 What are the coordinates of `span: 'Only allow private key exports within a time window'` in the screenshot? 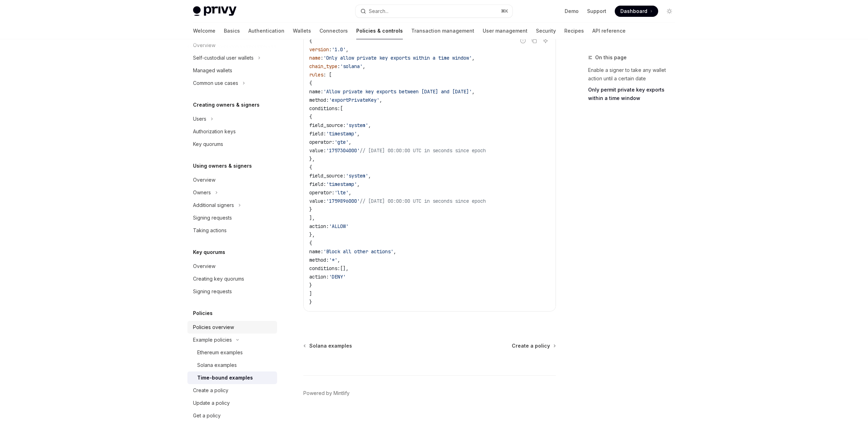 It's located at (398, 57).